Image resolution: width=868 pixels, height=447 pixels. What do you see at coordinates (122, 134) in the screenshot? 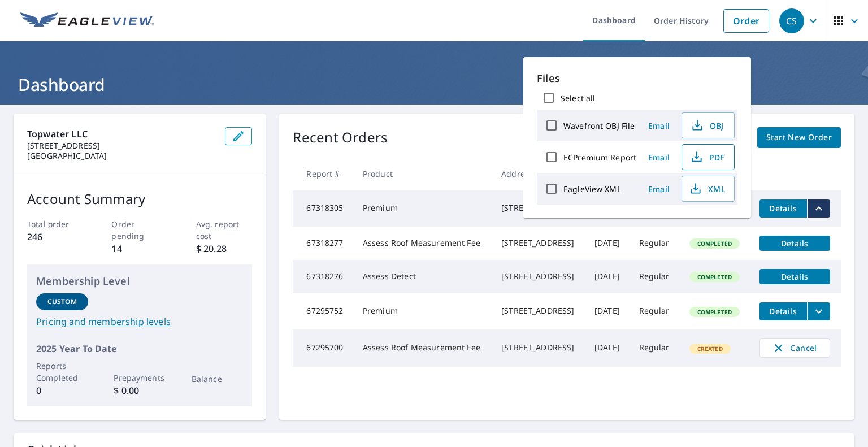
I see `p: Topwater LLC` at bounding box center [122, 134].